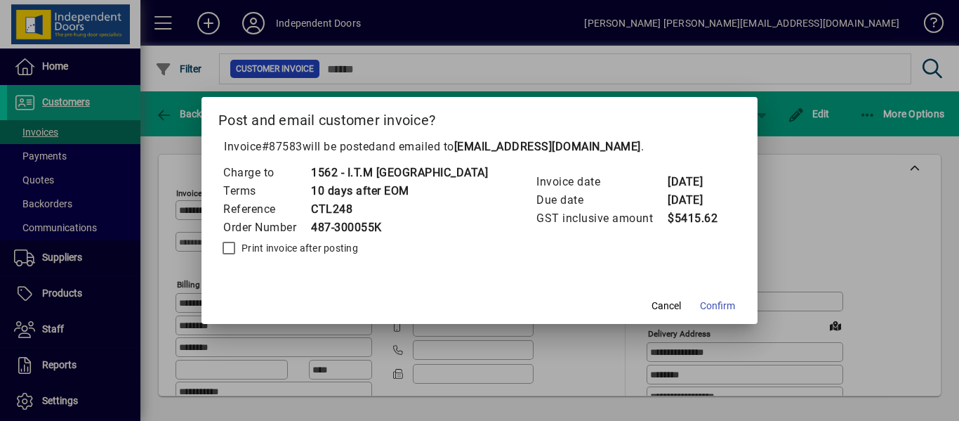 The height and width of the screenshot is (421, 959). I want to click on span: Cancel, so click(666, 305).